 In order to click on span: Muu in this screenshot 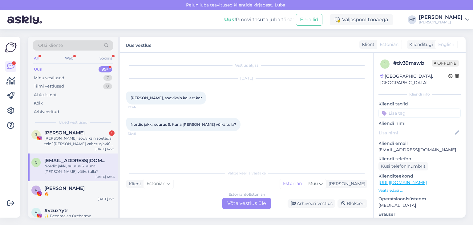, I will do `click(313, 183)`.